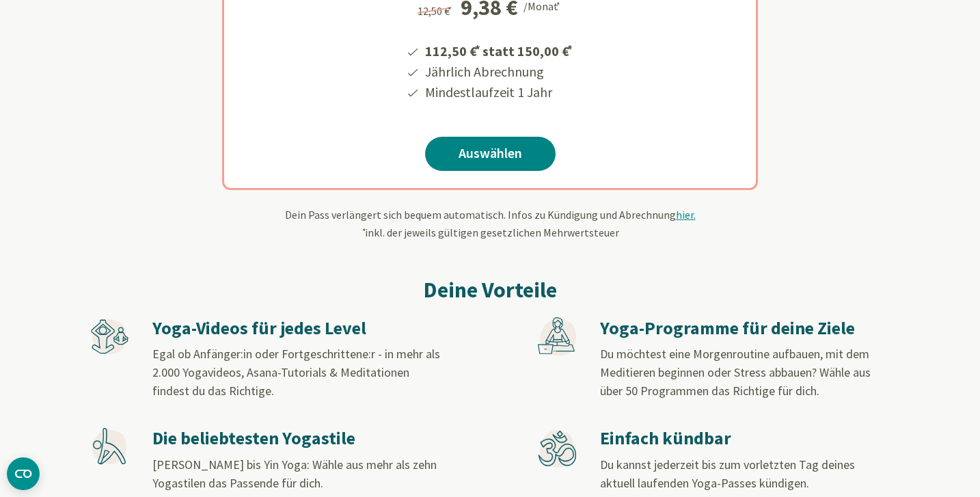 The image size is (980, 497). What do you see at coordinates (296, 372) in the screenshot?
I see `span: Egal ob Anfänger:in oder Fortgeschrittene:r - in mehr als 2.000 Yogavideos, Asana-Tutorials & Med...` at bounding box center [296, 372].